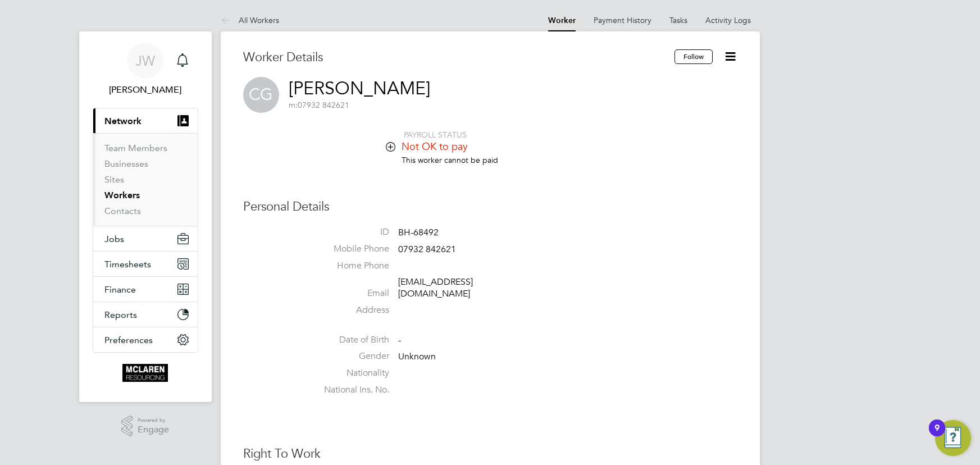 The width and height of the screenshot is (980, 465). I want to click on span: BH-68492, so click(418, 232).